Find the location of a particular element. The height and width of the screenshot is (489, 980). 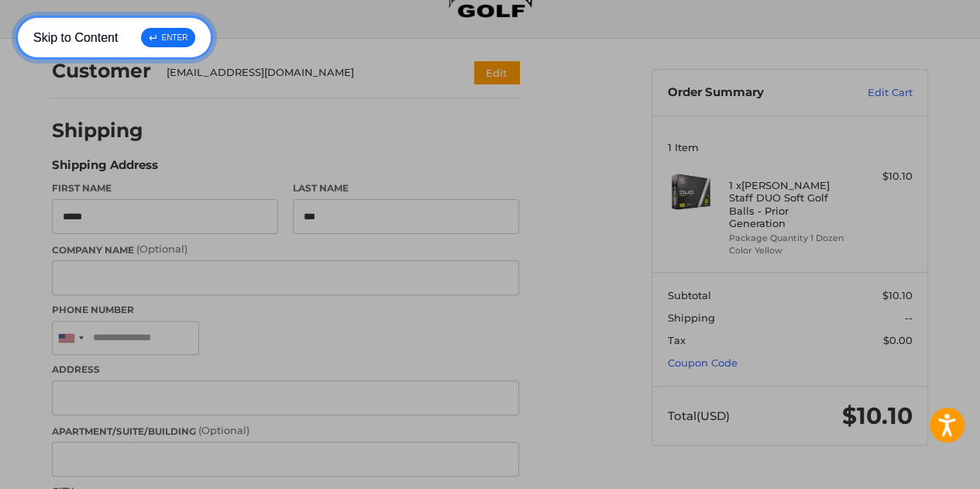

div: $10.10 is located at coordinates (882, 177).